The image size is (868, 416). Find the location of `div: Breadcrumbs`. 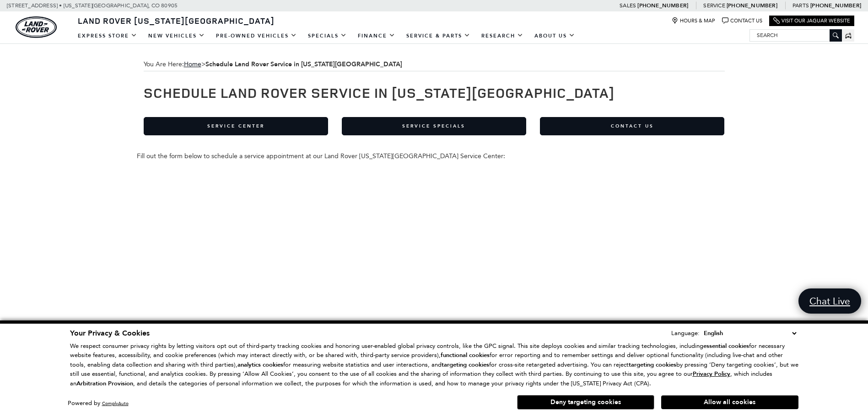

div: Breadcrumbs is located at coordinates (434, 65).